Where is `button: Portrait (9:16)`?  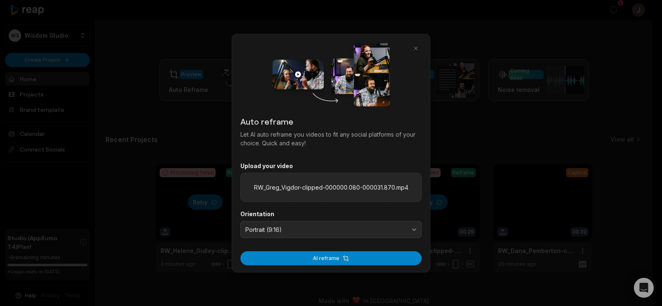 button: Portrait (9:16) is located at coordinates (331, 229).